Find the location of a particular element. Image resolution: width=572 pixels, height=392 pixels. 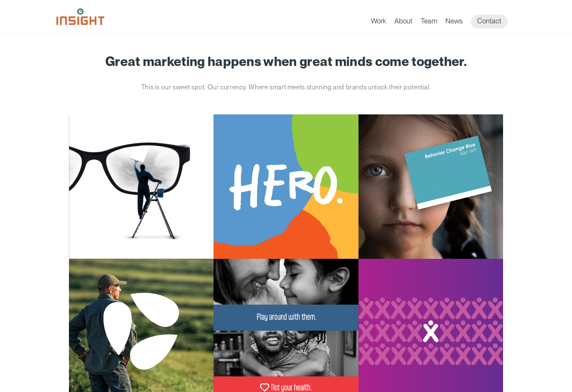

img: South Dakota Department of Social Services – Childcare Promotion is located at coordinates (286, 187).